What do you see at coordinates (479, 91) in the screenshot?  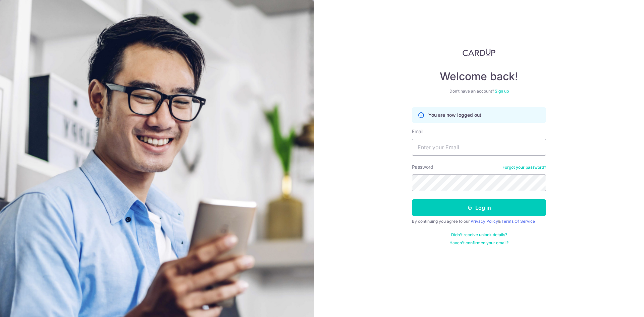 I see `div: Don’t have an account?` at bounding box center [479, 91].